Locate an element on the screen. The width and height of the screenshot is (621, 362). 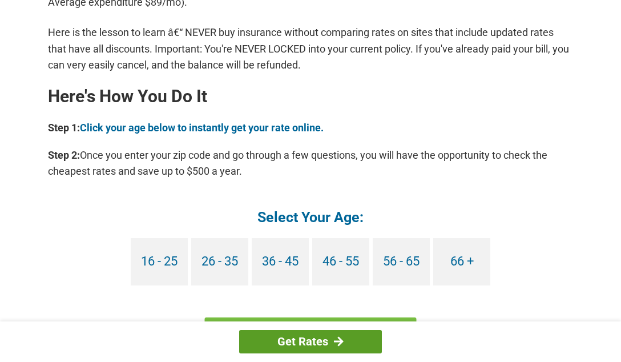
a: 46 - 55 is located at coordinates (341, 261).